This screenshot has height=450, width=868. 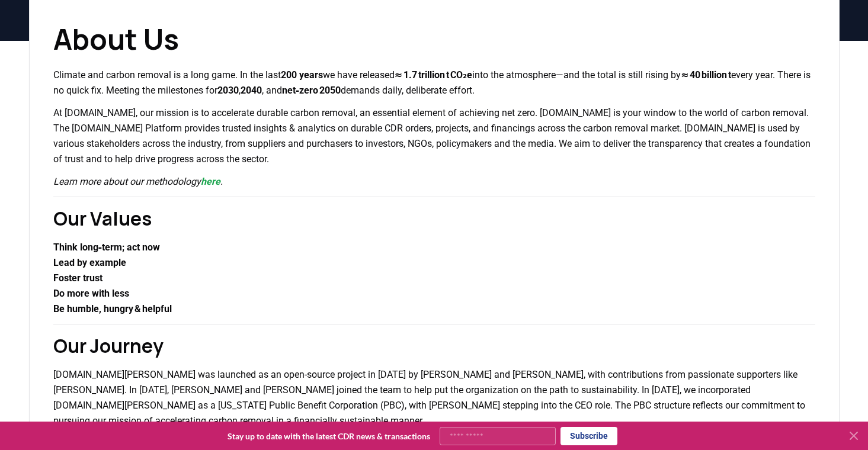 What do you see at coordinates (91, 293) in the screenshot?
I see `strong: Do more with less` at bounding box center [91, 293].